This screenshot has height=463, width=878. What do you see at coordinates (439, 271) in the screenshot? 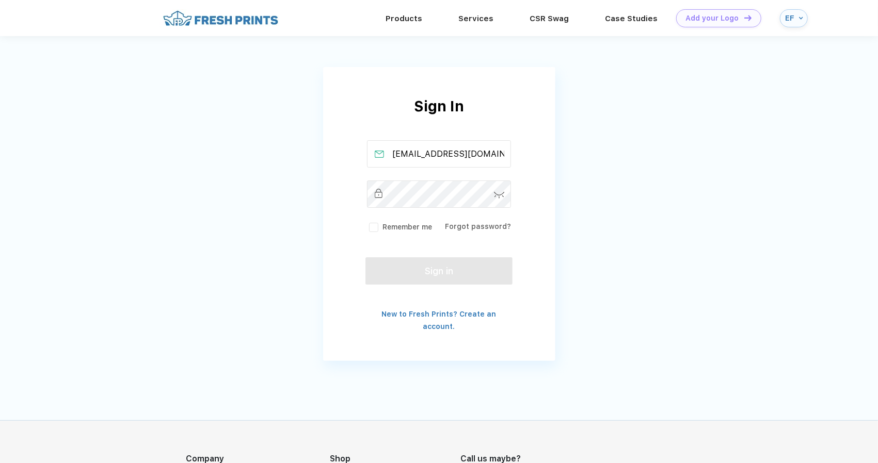
I see `button: Sign in` at bounding box center [439, 271].